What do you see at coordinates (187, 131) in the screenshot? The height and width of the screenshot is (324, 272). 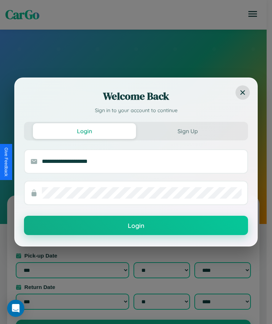 I see `button: Sign Up` at bounding box center [187, 131].